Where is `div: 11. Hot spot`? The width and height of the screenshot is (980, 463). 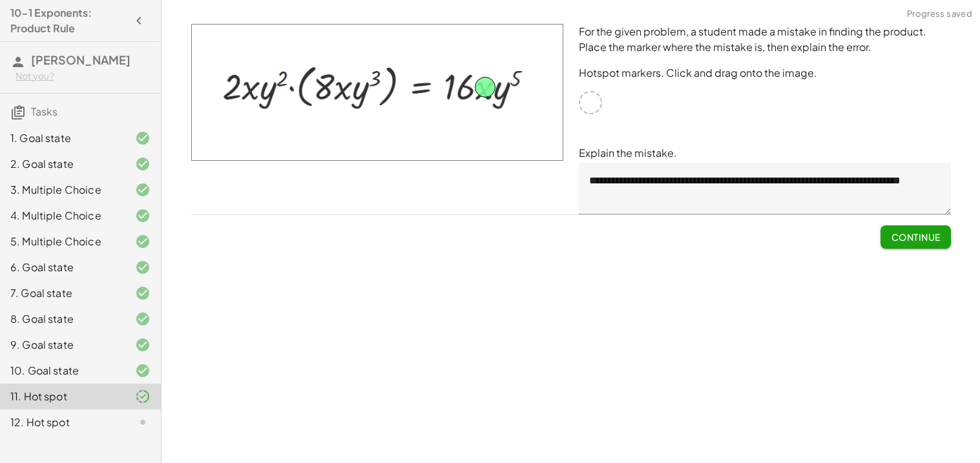 div: 11. Hot spot is located at coordinates (62, 396).